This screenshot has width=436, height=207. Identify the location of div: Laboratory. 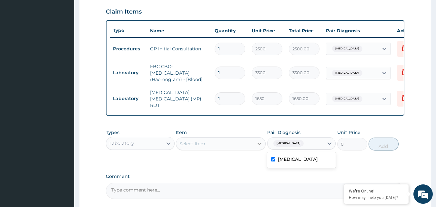
(122, 143).